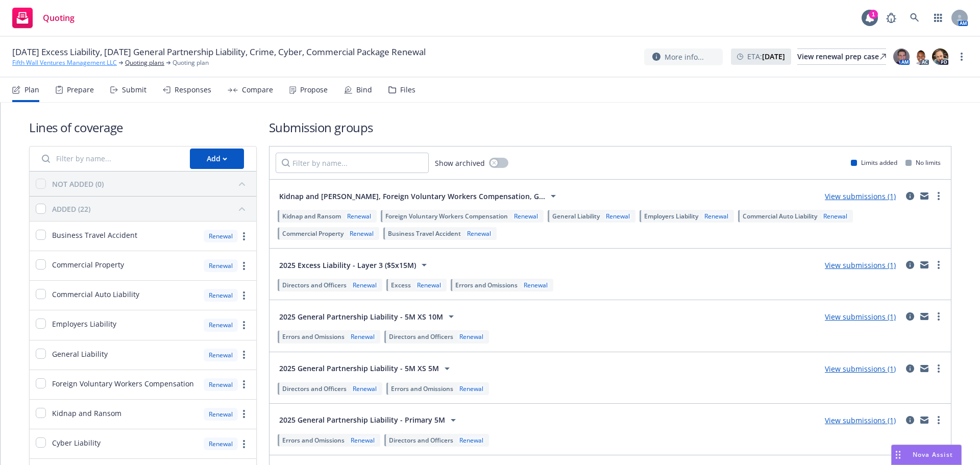 The image size is (980, 465). What do you see at coordinates (144, 63) in the screenshot?
I see `a: Quoting plans` at bounding box center [144, 63].